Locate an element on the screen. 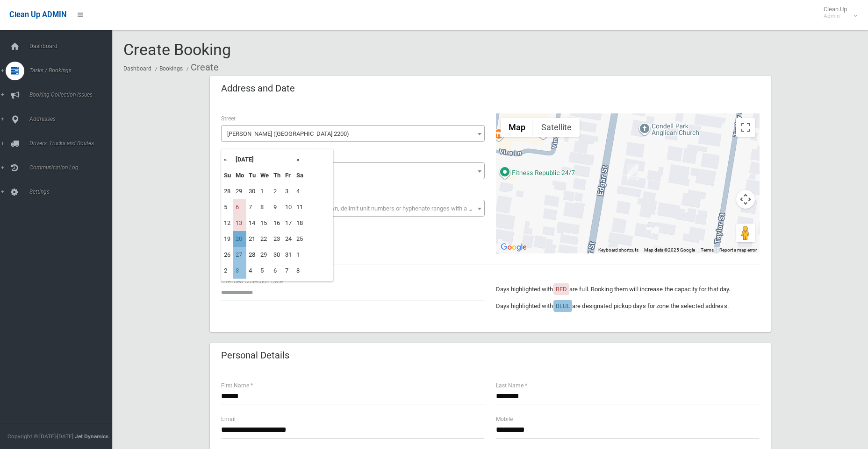 This screenshot has height=449, width=868. header: Address and Date is located at coordinates (258, 88).